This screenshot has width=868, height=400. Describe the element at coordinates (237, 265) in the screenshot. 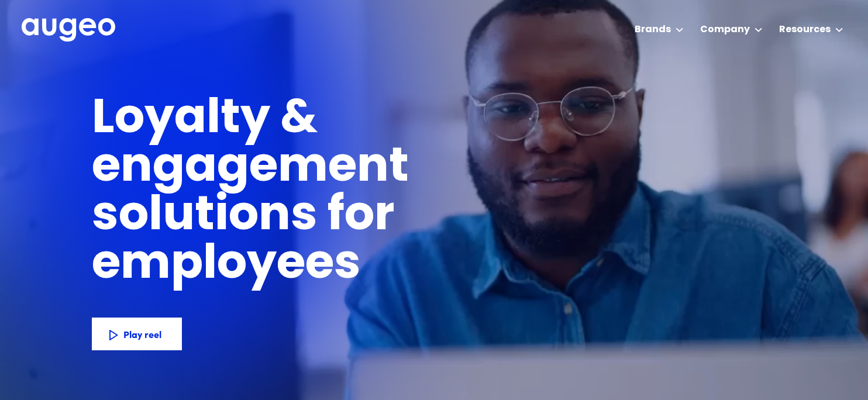

I see `h1: employees` at that location.